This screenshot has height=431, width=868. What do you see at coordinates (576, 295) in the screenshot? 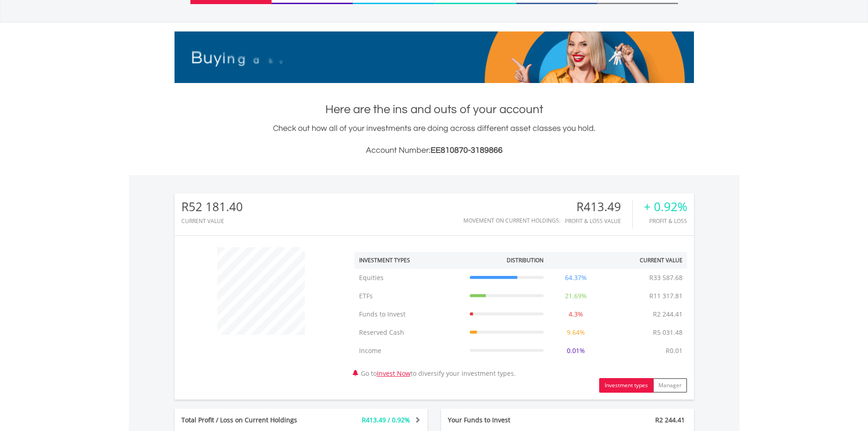
I see `td: 21.69%` at bounding box center [576, 295].